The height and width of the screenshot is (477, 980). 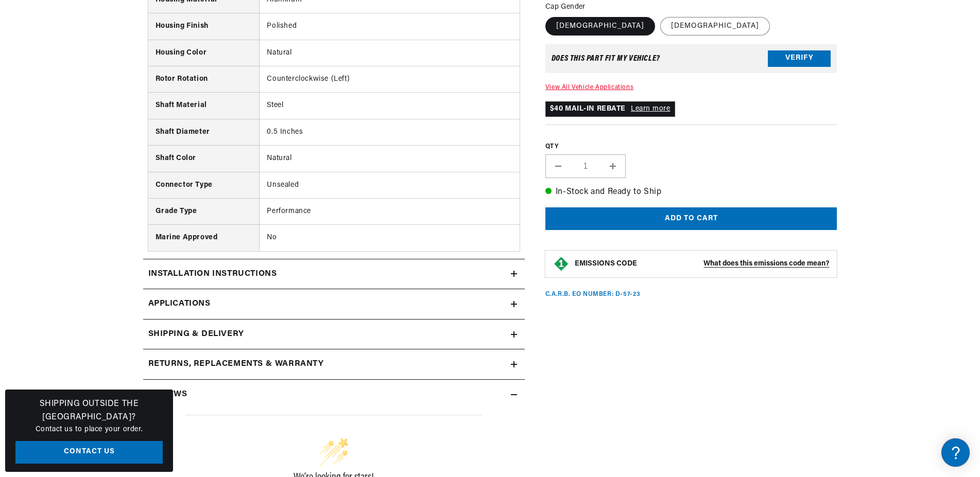 What do you see at coordinates (334, 395) in the screenshot?
I see `summary: Reviews` at bounding box center [334, 395].